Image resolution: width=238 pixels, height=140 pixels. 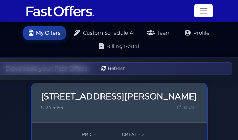 I want to click on span: C12415499, so click(x=52, y=107).